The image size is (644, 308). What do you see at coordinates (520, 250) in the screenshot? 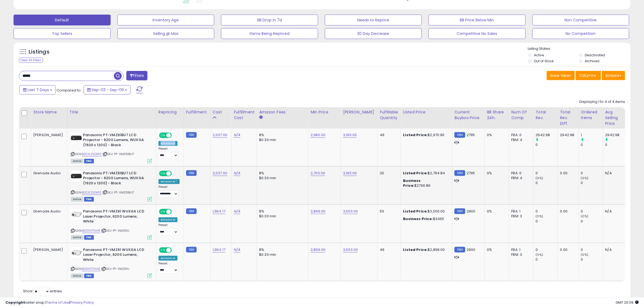
I see `div: FBA: 1` at bounding box center [520, 250].